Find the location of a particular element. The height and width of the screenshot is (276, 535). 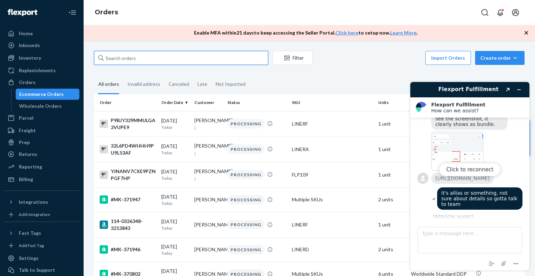

div: Ecommerce Orders is located at coordinates (41, 94).